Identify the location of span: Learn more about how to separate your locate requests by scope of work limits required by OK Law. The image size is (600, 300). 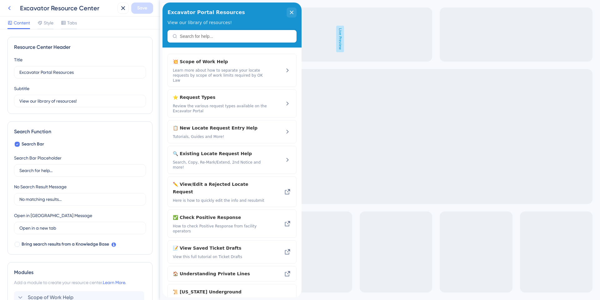
(58, 73).